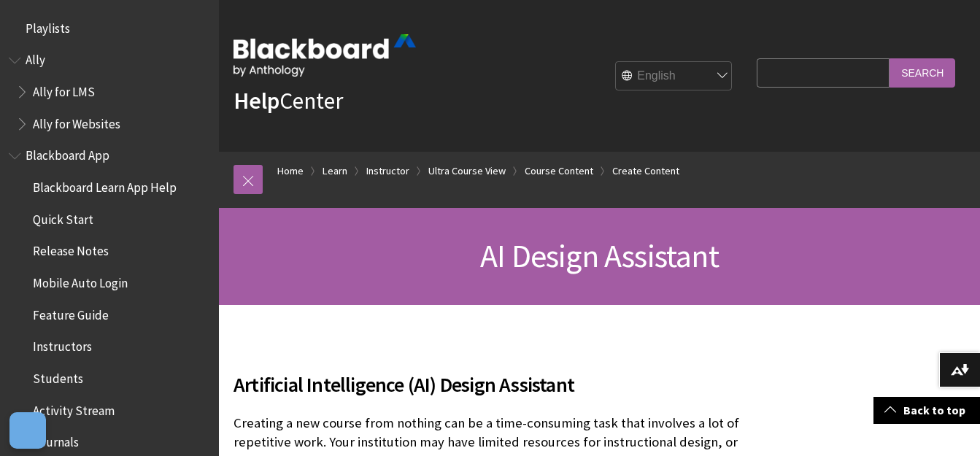 This screenshot has height=456, width=980. Describe the element at coordinates (256, 100) in the screenshot. I see `strong: Help` at that location.